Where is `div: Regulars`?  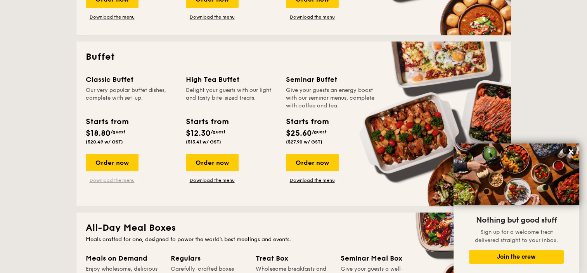 div: Regulars is located at coordinates (208, 259).